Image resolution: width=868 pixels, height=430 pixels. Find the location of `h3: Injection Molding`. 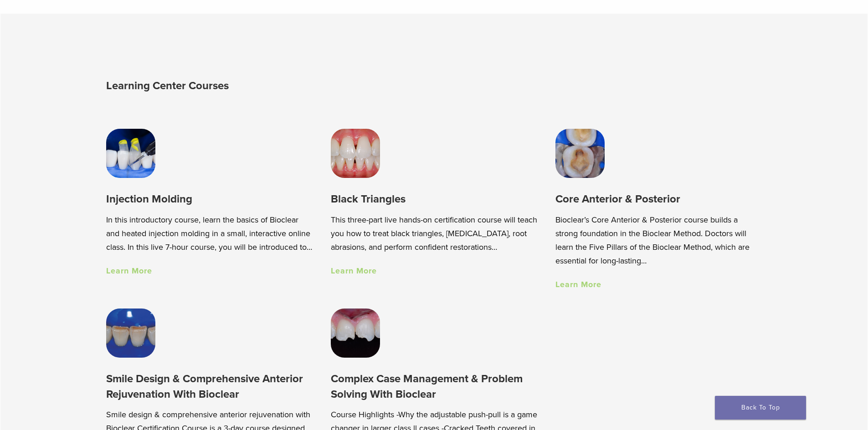

h3: Injection Molding is located at coordinates (209, 199).